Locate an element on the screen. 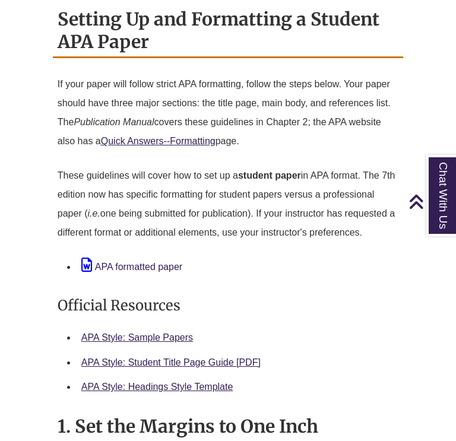  p: If your paper will follow strict APA formatting, follow the steps below. Your paper should have t... is located at coordinates (228, 113).